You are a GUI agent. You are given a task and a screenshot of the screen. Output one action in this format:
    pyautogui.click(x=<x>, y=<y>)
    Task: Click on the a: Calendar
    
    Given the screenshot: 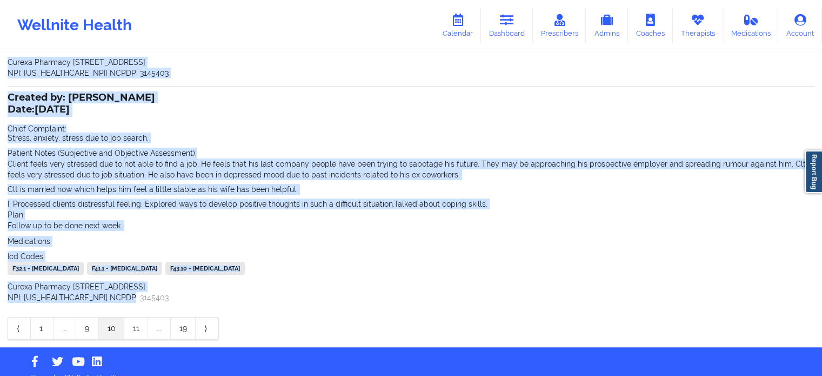 What is the action you would take?
    pyautogui.click(x=458, y=25)
    